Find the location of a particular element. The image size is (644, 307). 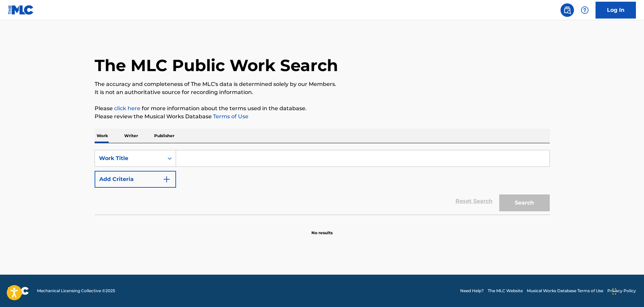

img: MLC Logo is located at coordinates (21, 10).